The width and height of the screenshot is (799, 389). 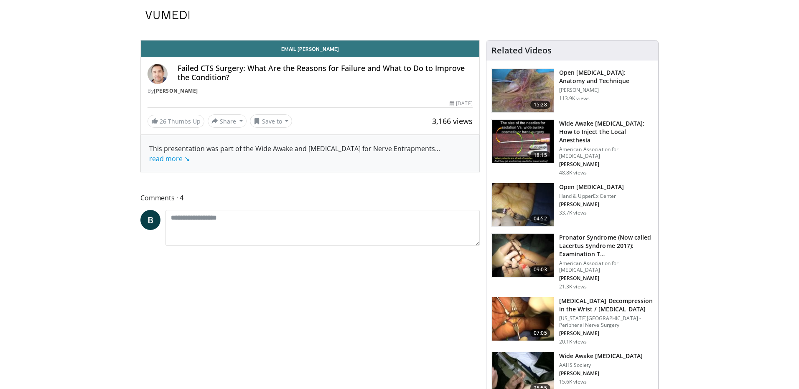 I want to click on img: 54315_0000_3.png.150x105_q85_crop-smart_upscale.jpg, so click(x=523, y=205).